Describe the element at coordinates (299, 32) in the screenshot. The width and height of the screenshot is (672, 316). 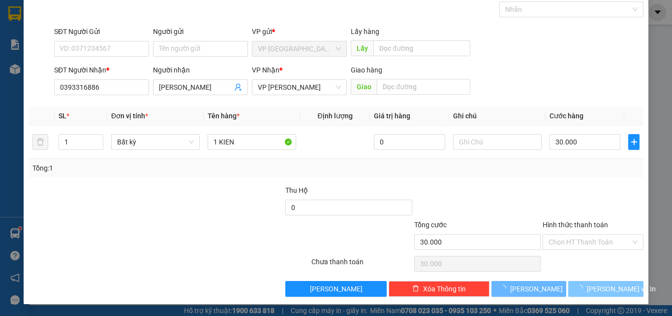
I see `div: VP gửi` at that location.